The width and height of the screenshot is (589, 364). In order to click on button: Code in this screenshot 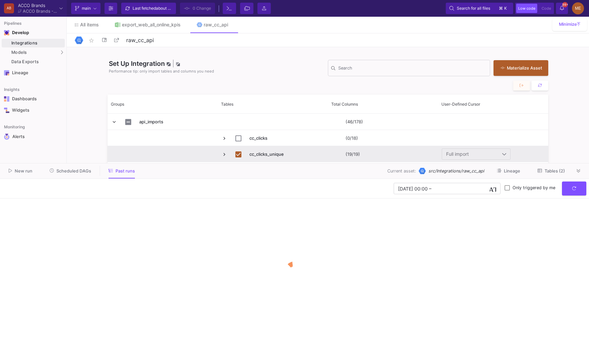, I will do `click(547, 8)`.